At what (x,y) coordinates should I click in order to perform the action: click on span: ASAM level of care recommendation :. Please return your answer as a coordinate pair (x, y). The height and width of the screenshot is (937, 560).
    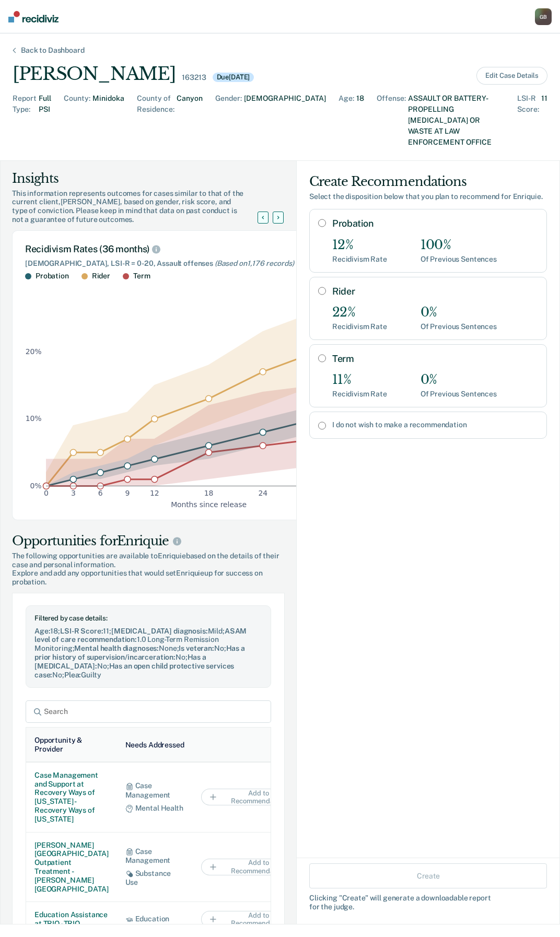
    Looking at the image, I should click on (140, 635).